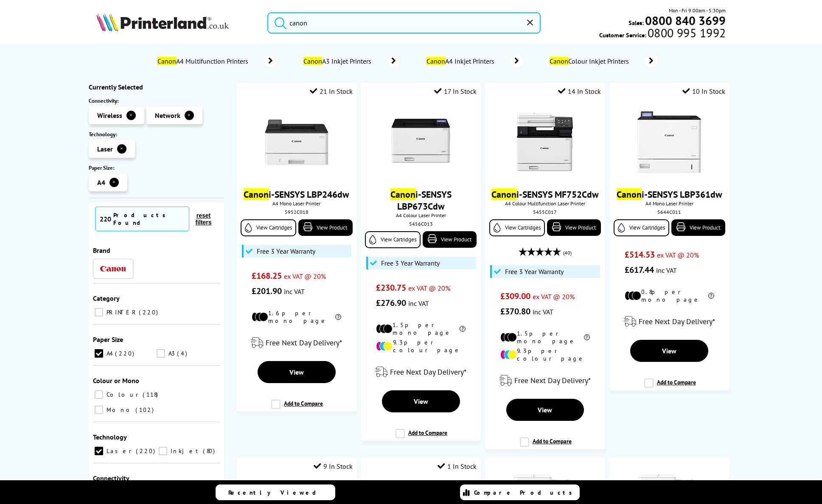 This screenshot has width=822, height=504. I want to click on li: 1.6p per mono page, so click(296, 317).